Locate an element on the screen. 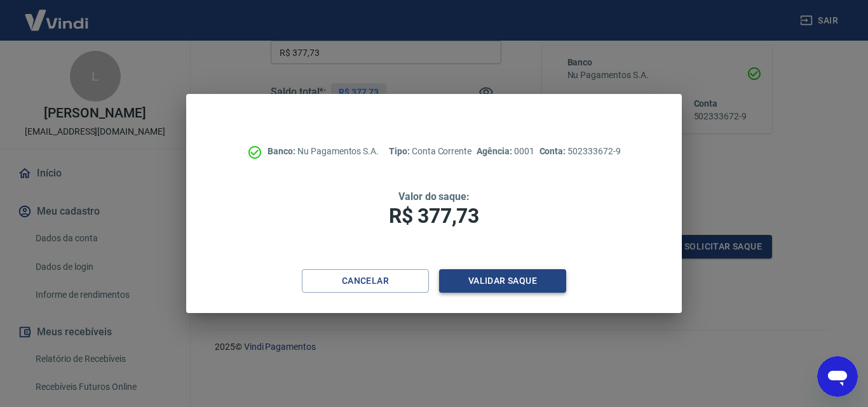 The image size is (868, 407). button: Cancelar is located at coordinates (366, 281).